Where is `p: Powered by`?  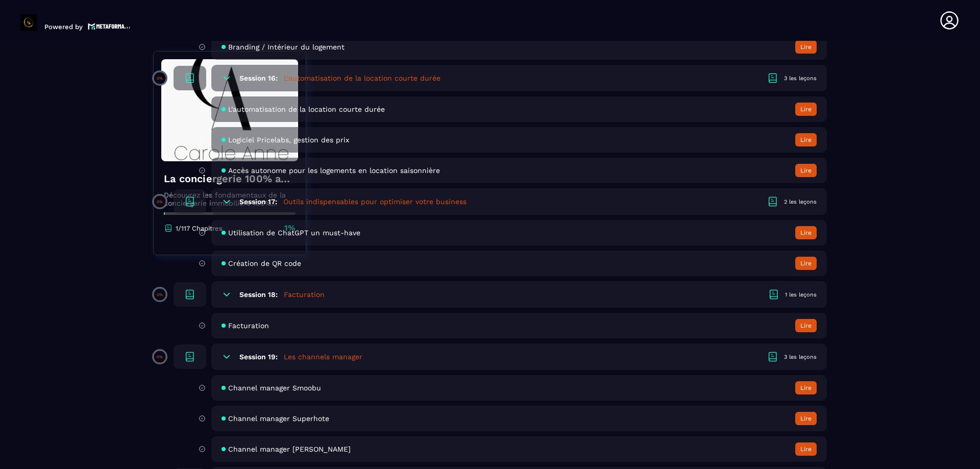 p: Powered by is located at coordinates (63, 27).